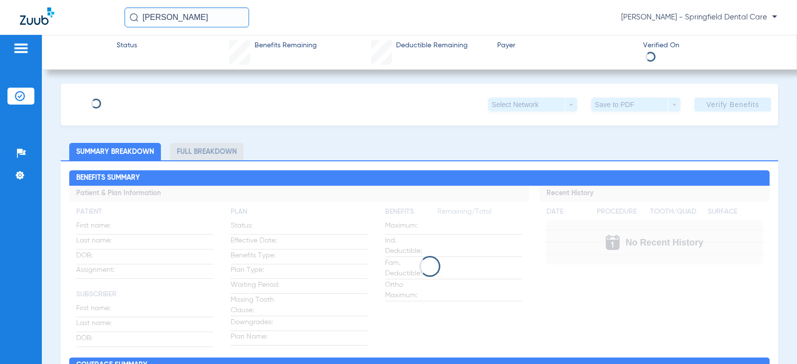  I want to click on span: Deductible Remaining, so click(432, 45).